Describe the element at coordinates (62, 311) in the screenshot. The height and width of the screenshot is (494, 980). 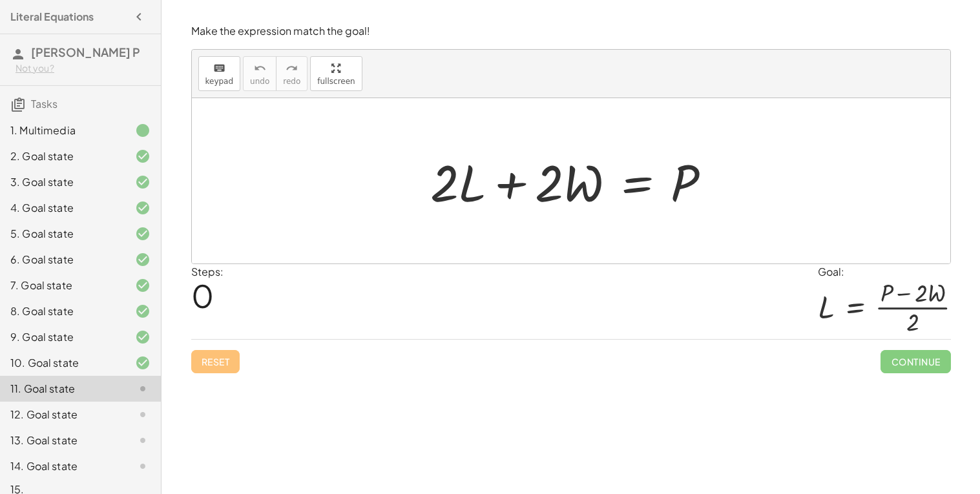
I see `div: 8. Goal state` at that location.